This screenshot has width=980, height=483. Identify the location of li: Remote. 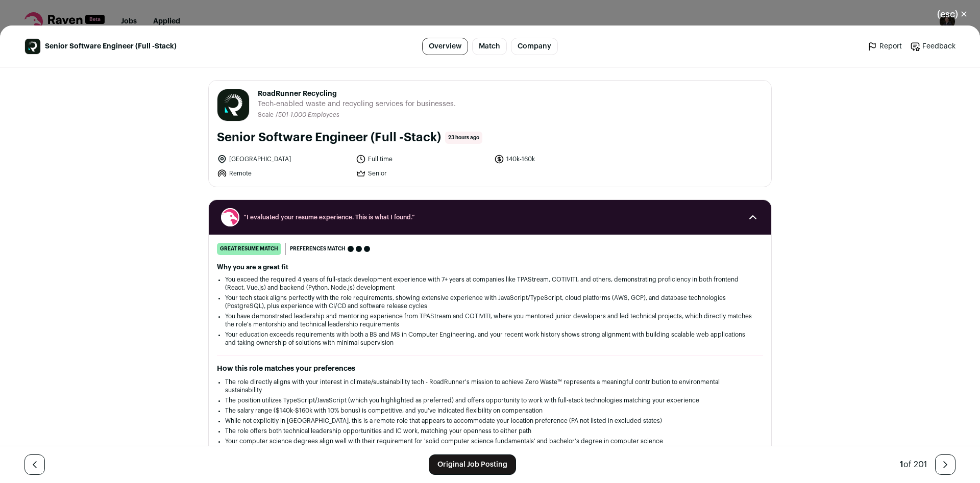
(284, 174).